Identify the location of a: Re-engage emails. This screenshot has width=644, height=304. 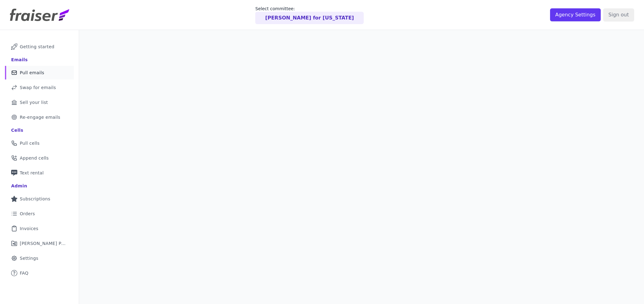
(39, 117).